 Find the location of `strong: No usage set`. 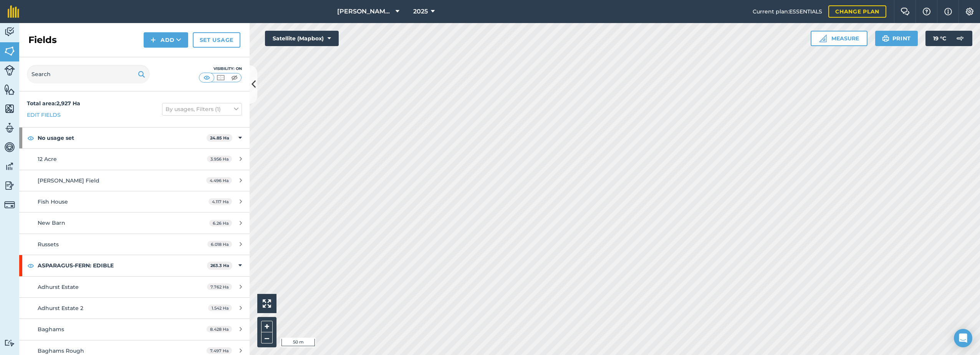

strong: No usage set is located at coordinates (122, 138).